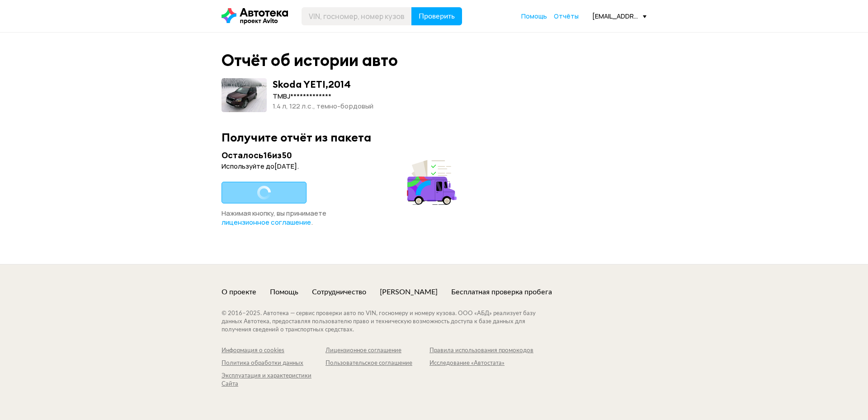 The image size is (868, 420). I want to click on div: Пользовательское соглашение, so click(377, 363).